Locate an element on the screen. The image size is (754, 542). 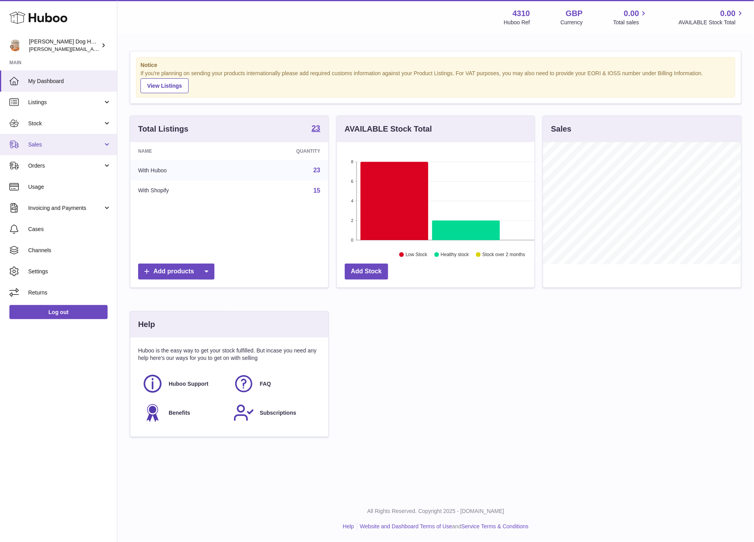
a: 0.00 AVAILABLE Stock Total is located at coordinates (712, 17).